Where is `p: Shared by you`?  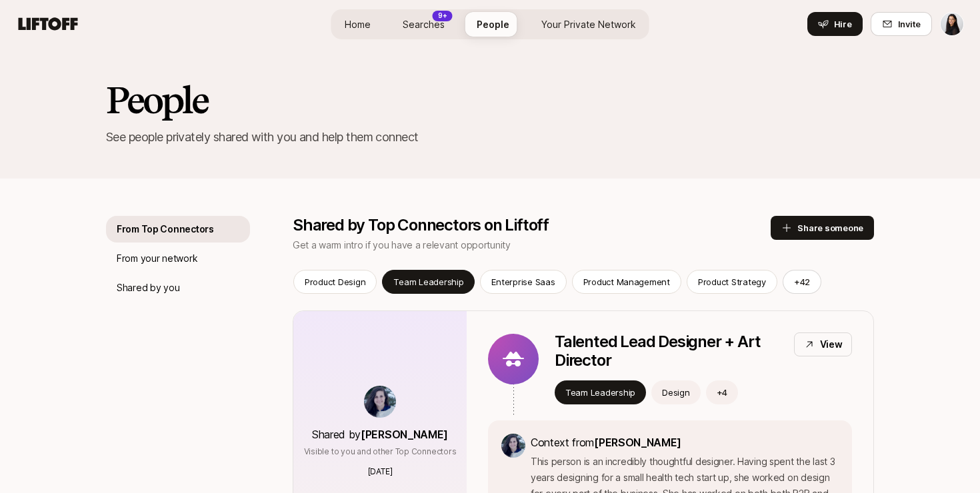 p: Shared by you is located at coordinates (148, 288).